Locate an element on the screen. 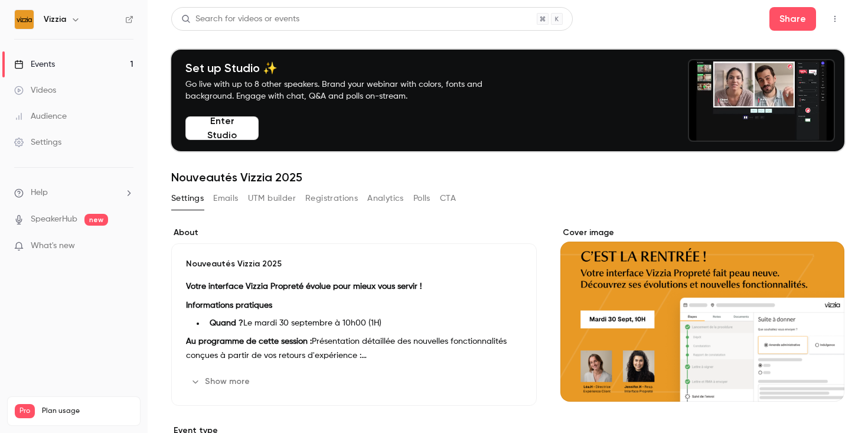 This screenshot has width=868, height=433. span: Help is located at coordinates (39, 193).